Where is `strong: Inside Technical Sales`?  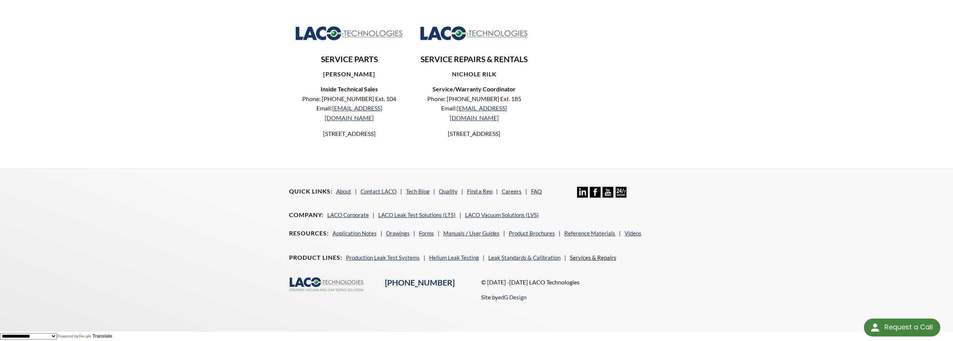 strong: Inside Technical Sales is located at coordinates (349, 89).